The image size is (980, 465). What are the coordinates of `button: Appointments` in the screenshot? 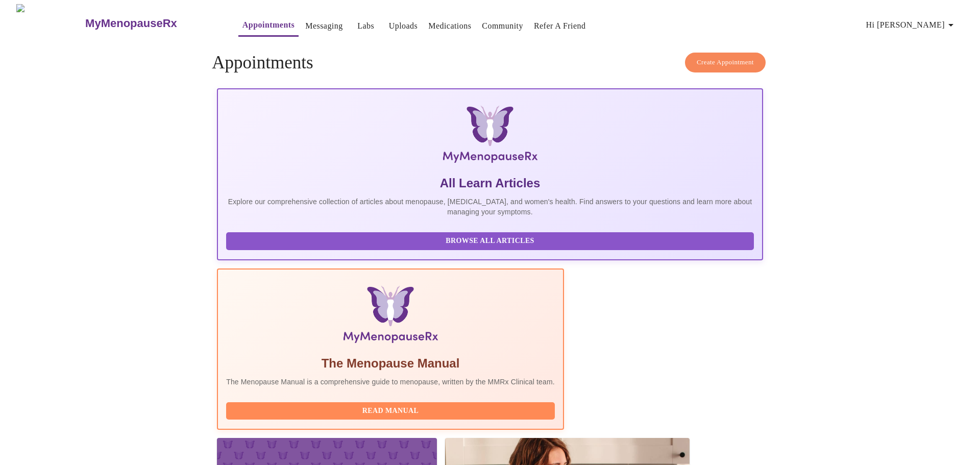 It's located at (268, 26).